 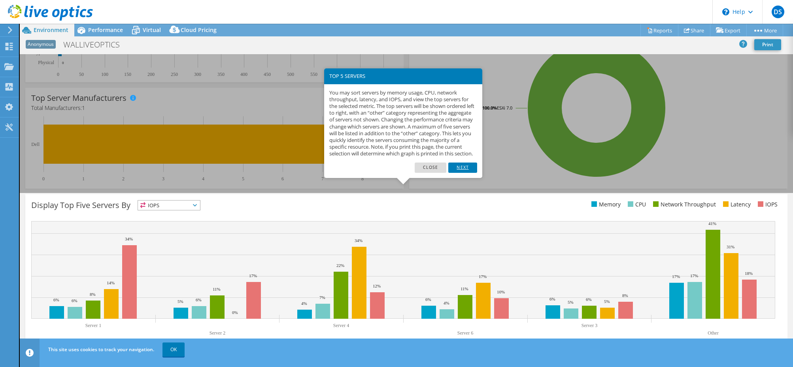 What do you see at coordinates (726, 12) in the screenshot?
I see `svg: \n` at bounding box center [726, 12].